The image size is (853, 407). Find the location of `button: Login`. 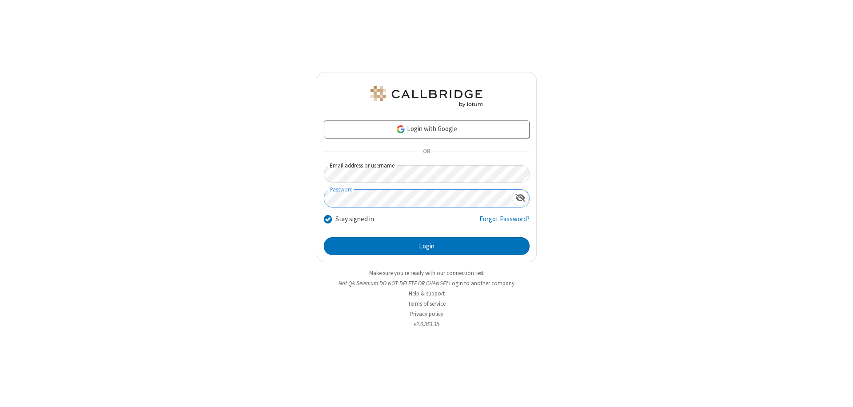

button: Login is located at coordinates (427, 246).